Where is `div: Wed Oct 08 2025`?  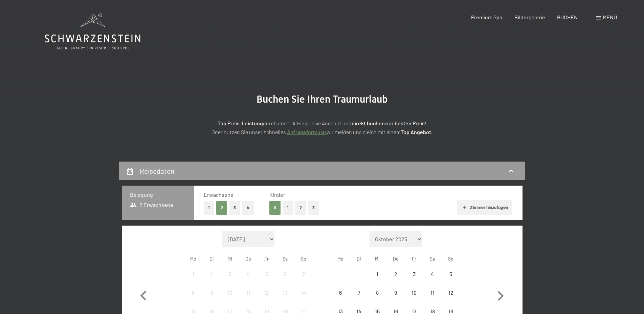
div: Wed Oct 08 2025 is located at coordinates (377, 293).